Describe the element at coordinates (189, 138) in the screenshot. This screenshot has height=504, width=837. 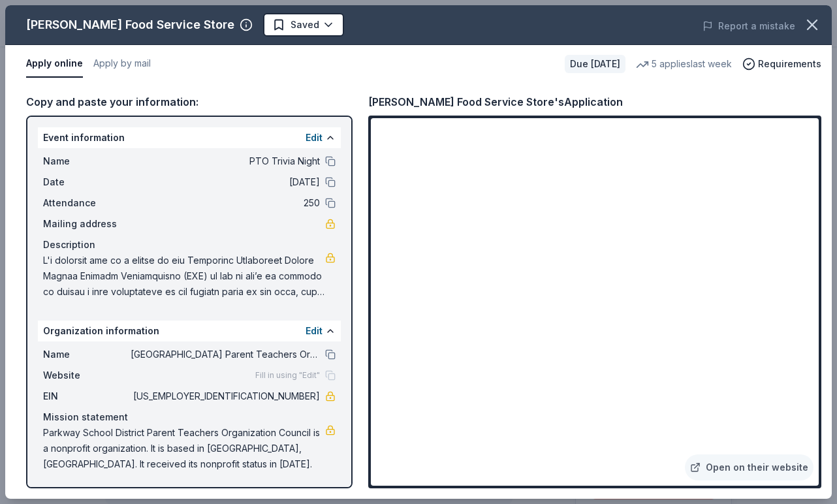
I see `div: Event information` at that location.